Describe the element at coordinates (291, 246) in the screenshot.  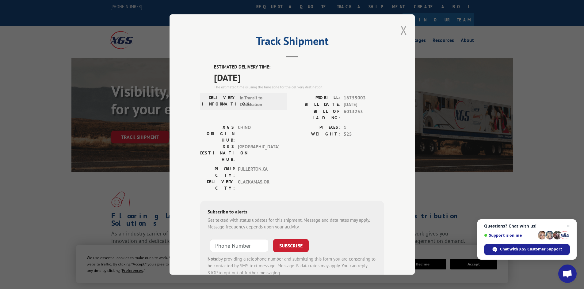
I see `button: SUBSCRIBE` at that location.